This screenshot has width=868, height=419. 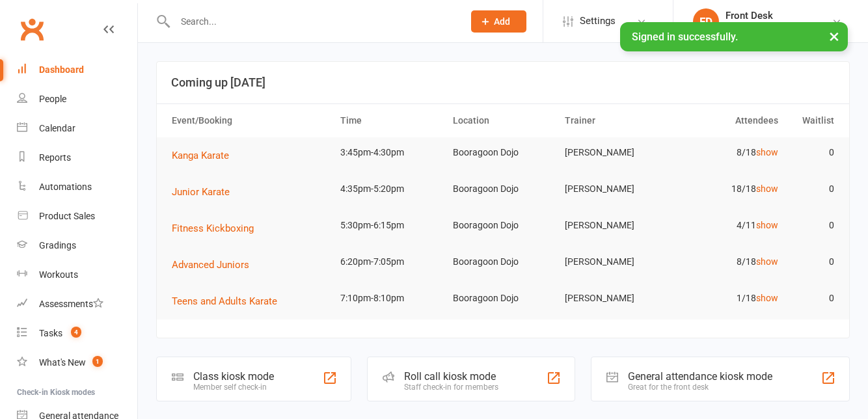 What do you see at coordinates (77, 334) in the screenshot?
I see `a: Tasks 4` at bounding box center [77, 334].